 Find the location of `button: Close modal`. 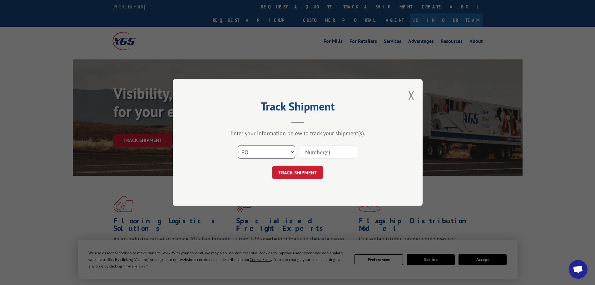

button: Close modal is located at coordinates (411, 95).